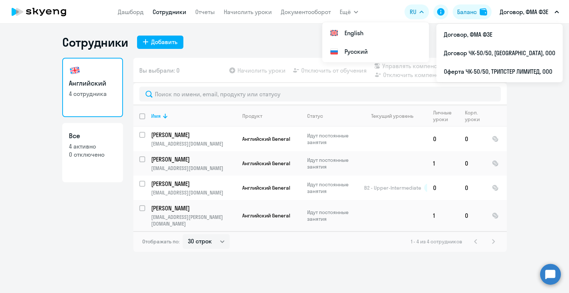 This screenshot has height=293, width=569. I want to click on button: Добавить, so click(160, 42).